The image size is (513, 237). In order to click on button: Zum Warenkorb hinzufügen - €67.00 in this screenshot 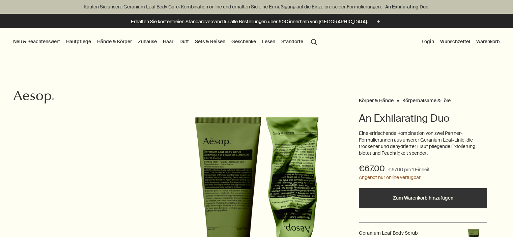, I will do `click(423, 198)`.